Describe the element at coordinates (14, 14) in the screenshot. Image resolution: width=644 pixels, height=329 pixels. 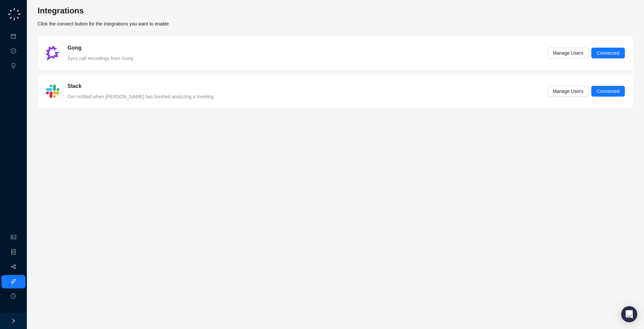
I see `img: logo-small-C4UdH2pc.png` at that location.